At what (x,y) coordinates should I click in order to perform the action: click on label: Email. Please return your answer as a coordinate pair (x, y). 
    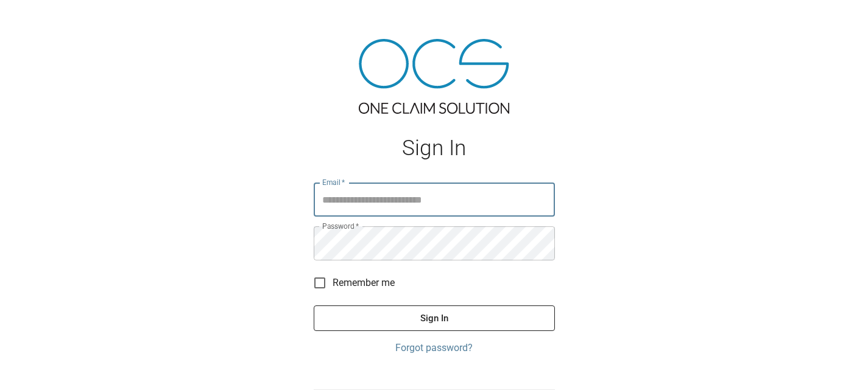
    Looking at the image, I should click on (333, 182).